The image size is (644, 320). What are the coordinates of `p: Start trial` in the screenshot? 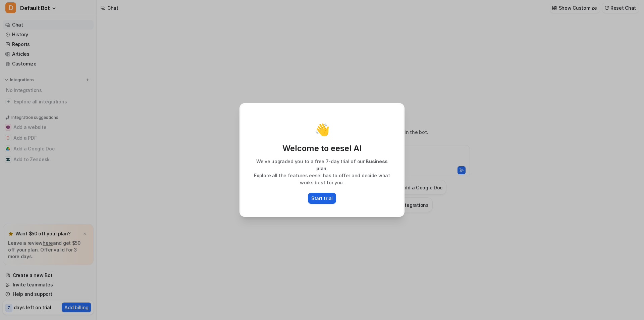 It's located at (322, 199).